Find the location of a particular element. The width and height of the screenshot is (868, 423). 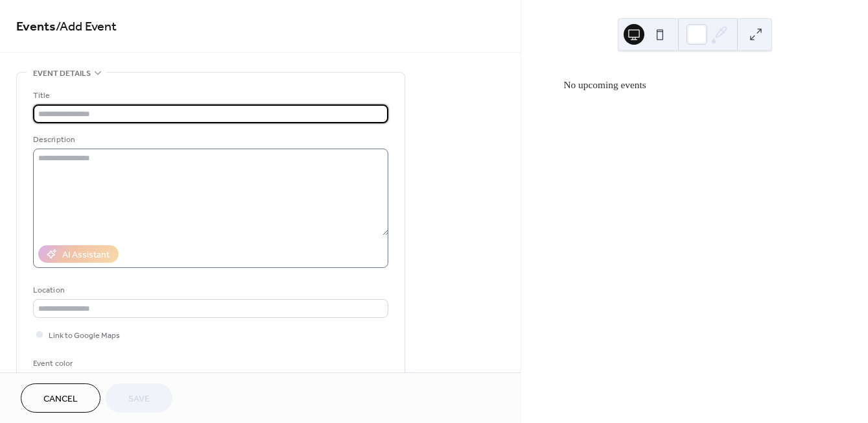

div: Location is located at coordinates (209, 290).